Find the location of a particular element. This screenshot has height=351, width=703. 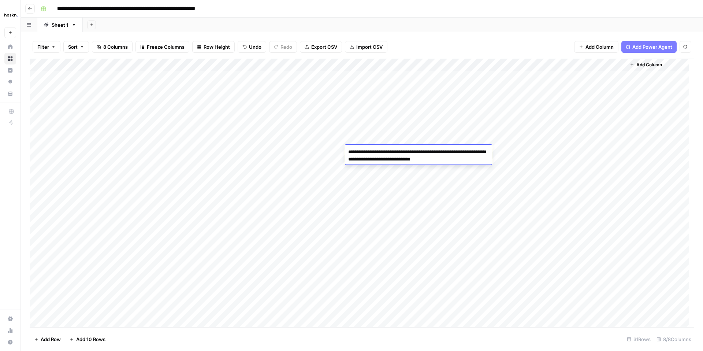

img: Haskn Logo is located at coordinates (11, 15).